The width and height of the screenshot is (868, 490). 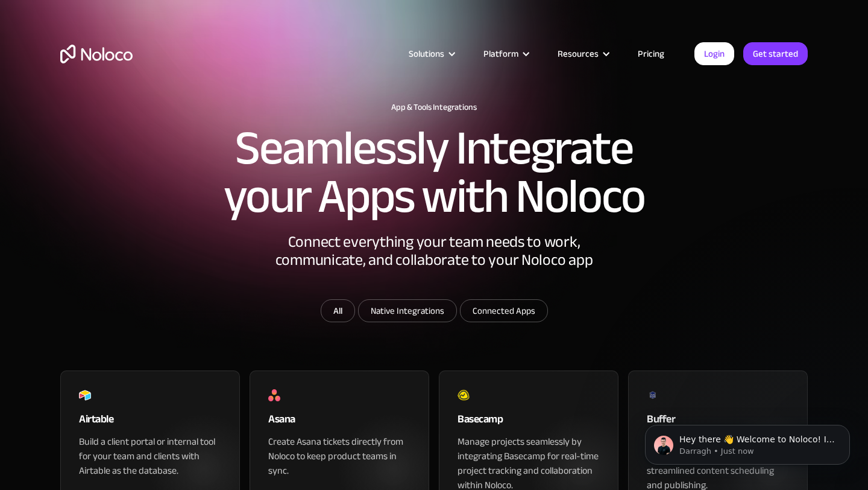 What do you see at coordinates (776, 54) in the screenshot?
I see `a: Get started` at bounding box center [776, 54].